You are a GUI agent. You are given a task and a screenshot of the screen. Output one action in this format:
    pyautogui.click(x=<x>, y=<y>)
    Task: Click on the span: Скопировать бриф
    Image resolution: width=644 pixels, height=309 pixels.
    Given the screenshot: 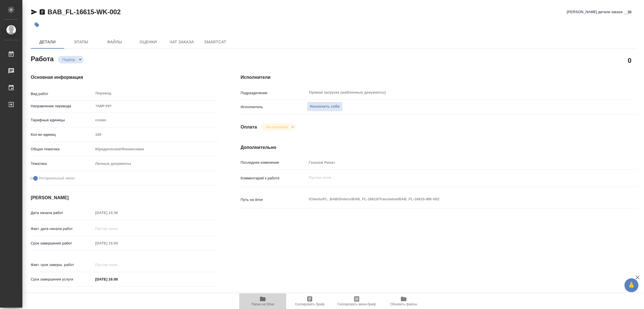 What is the action you would take?
    pyautogui.click(x=310, y=304)
    